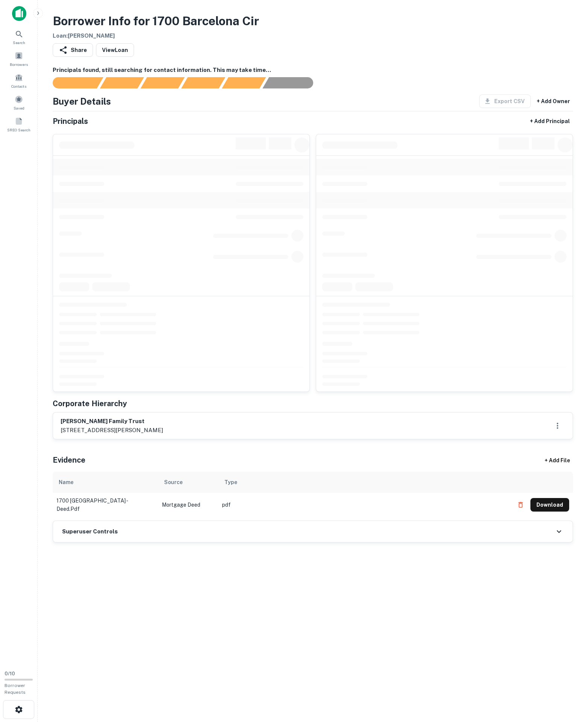 The width and height of the screenshot is (588, 722). I want to click on h5: Corporate Hierarchy, so click(89, 404).